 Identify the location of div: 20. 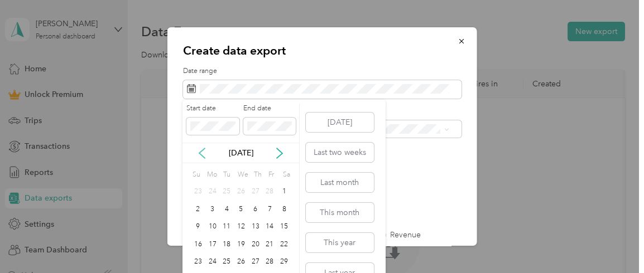
(255, 244).